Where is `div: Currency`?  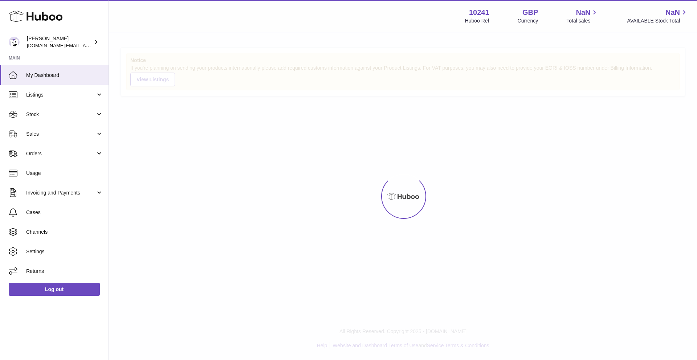
div: Currency is located at coordinates (528, 21).